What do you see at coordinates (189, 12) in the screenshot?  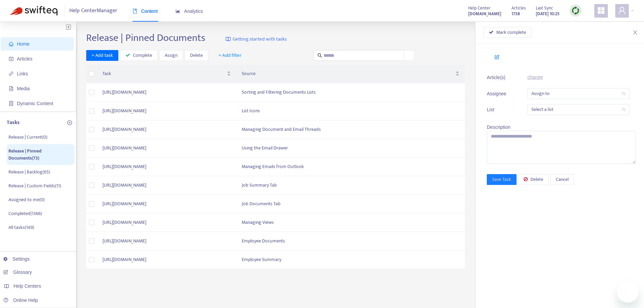 I see `span: Analytics` at bounding box center [189, 12].